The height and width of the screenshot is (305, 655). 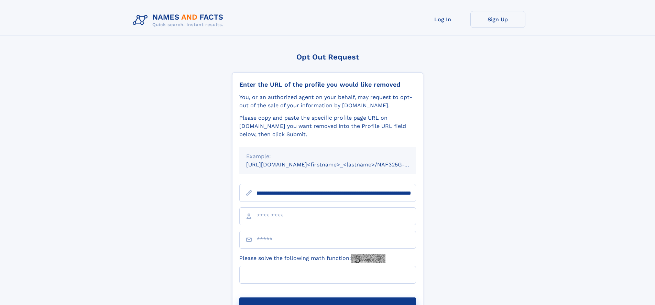 I want to click on div: Example:, so click(x=328, y=157).